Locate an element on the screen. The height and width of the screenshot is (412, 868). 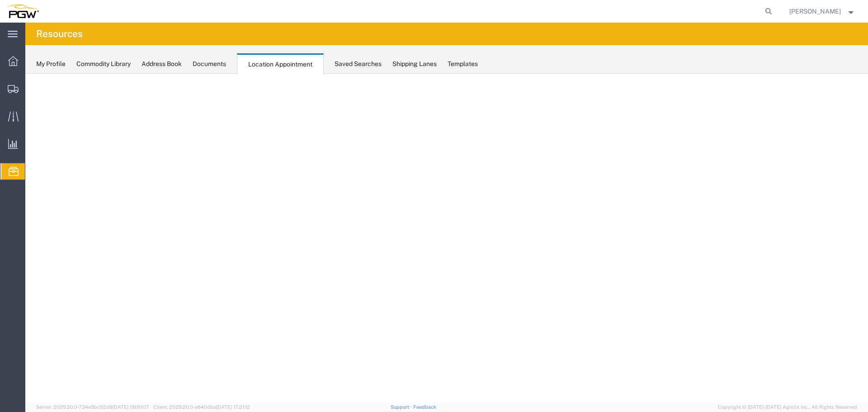
div: Address Book is located at coordinates (162, 63).